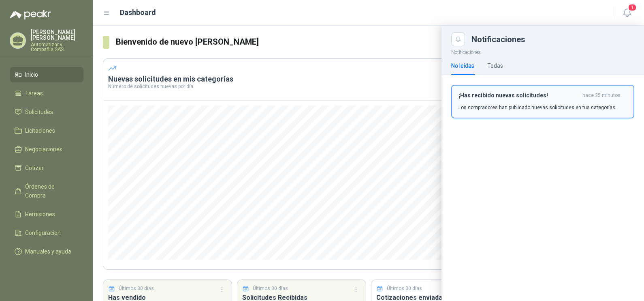 Image resolution: width=644 pixels, height=301 pixels. Describe the element at coordinates (31, 74) in the screenshot. I see `span: Inicio` at that location.